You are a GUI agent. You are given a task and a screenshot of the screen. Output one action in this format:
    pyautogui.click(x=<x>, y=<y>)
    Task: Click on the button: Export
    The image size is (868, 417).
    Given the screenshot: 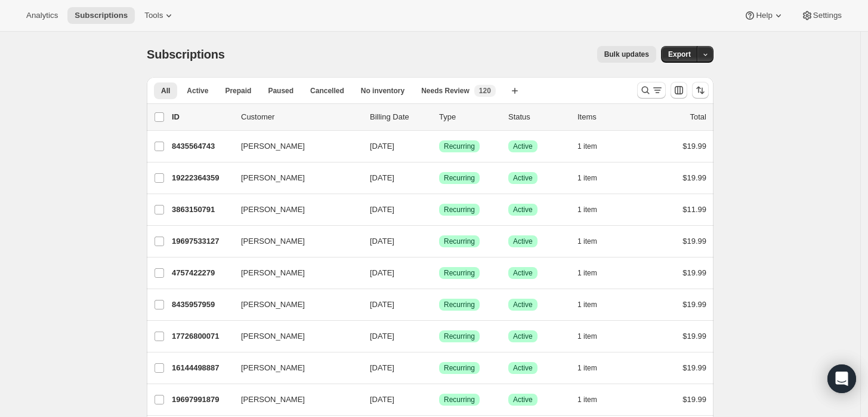 What is the action you would take?
    pyautogui.click(x=680, y=54)
    